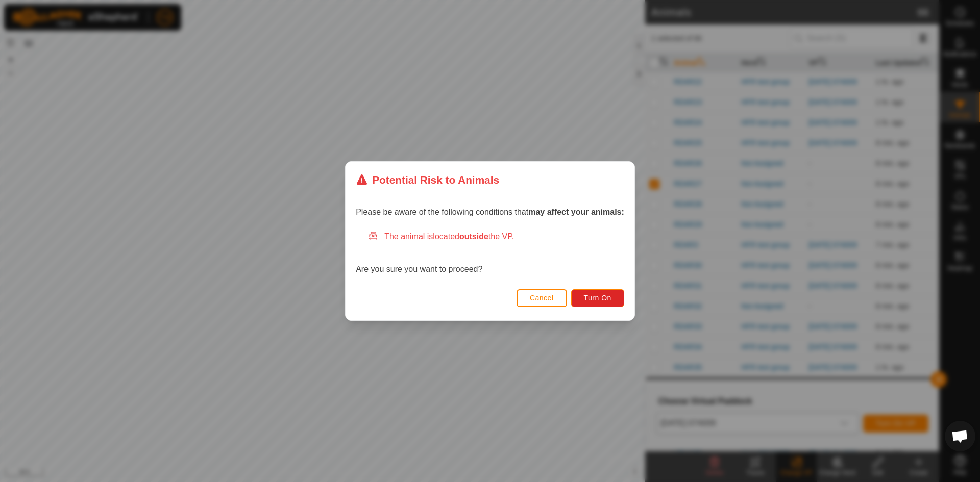 The height and width of the screenshot is (482, 980). What do you see at coordinates (598, 298) in the screenshot?
I see `button: Turn On` at bounding box center [598, 298].